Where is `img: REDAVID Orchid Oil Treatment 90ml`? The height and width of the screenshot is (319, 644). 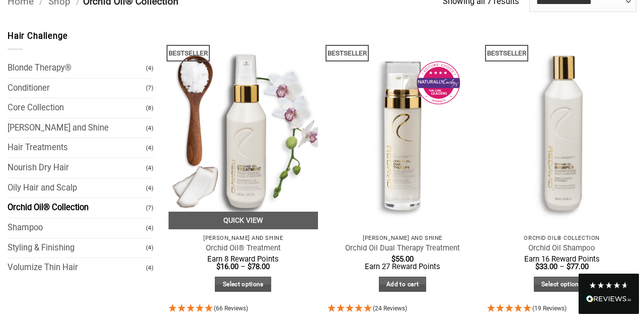
img: REDAVID Orchid Oil Treatment 90ml is located at coordinates (243, 130).